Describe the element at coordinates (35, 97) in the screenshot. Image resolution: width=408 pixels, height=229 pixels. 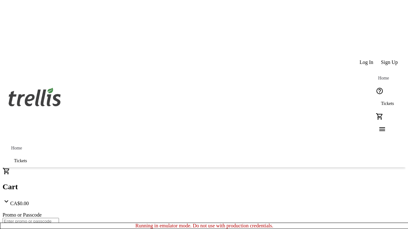
I see `img: Orient E2E Organization eqo38qcemH's Logo` at that location.